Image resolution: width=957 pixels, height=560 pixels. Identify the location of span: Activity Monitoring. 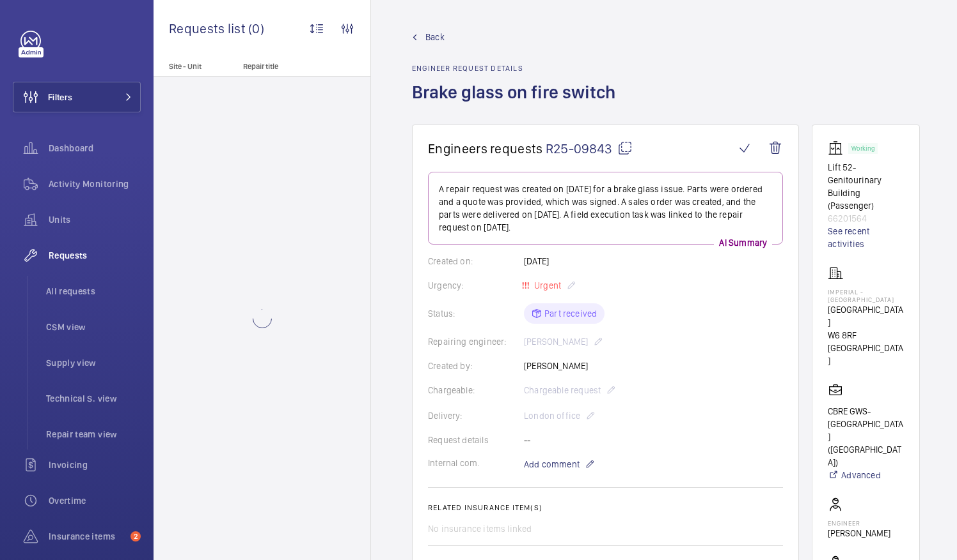
(94, 184).